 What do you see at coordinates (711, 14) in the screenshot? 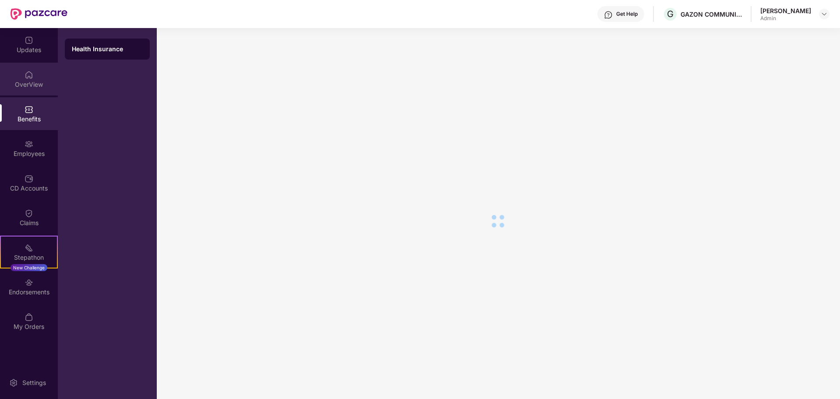
I see `div: GAZON COMMUNICATIONS INDIA LIMITED` at bounding box center [711, 14].